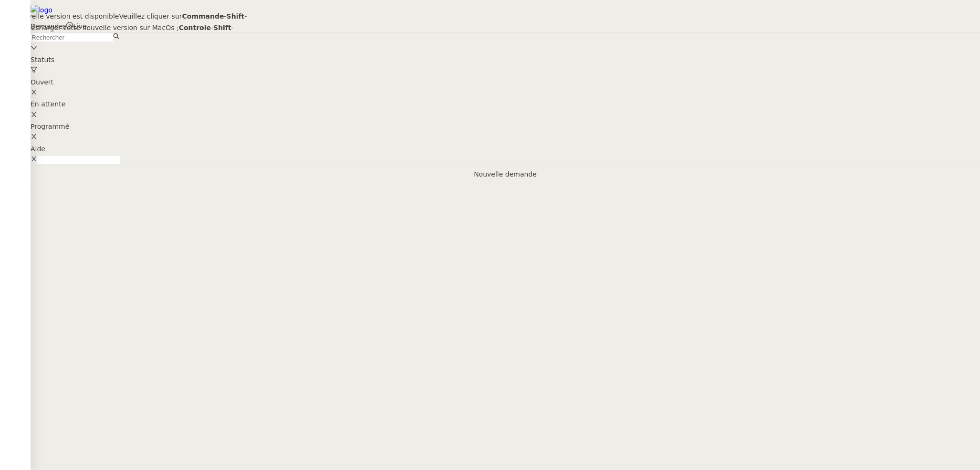 Image resolution: width=980 pixels, height=470 pixels. Describe the element at coordinates (72, 37) in the screenshot. I see `input: Rechercher` at that location.